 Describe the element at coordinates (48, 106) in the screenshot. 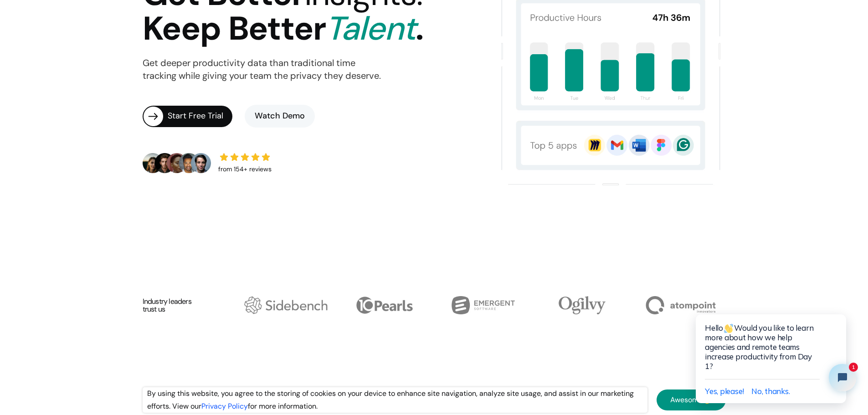

I see `span: Yes, please!` at that location.